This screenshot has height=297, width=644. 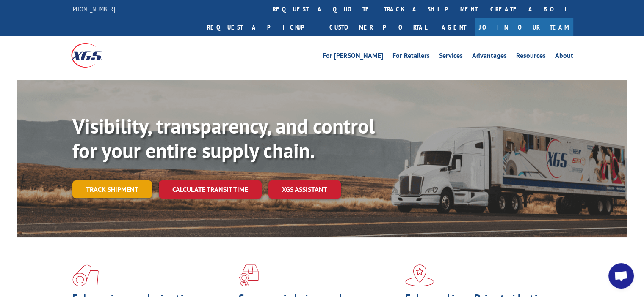 What do you see at coordinates (420, 276) in the screenshot?
I see `img: xgs-icon-flagship-distribution-model-red` at bounding box center [420, 276].